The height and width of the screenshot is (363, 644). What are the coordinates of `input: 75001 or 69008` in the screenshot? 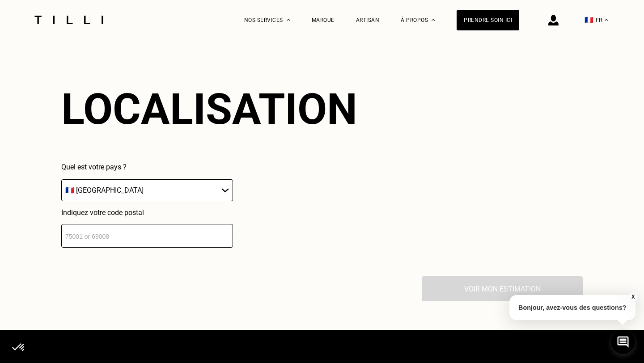 It's located at (147, 236).